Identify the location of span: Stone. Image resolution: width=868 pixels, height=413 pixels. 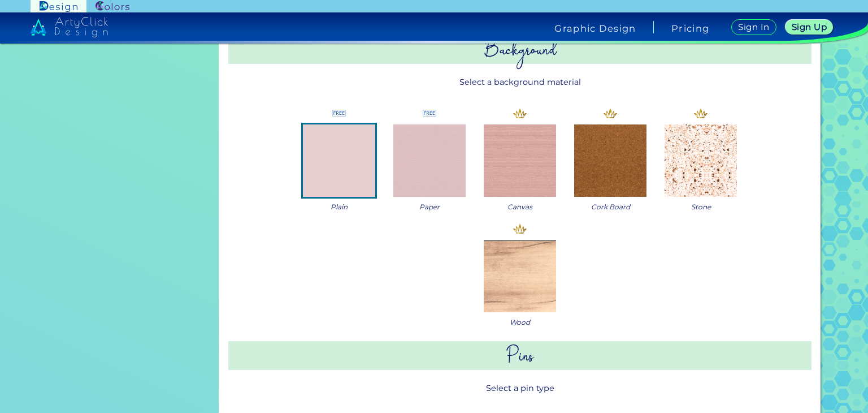
(701, 206).